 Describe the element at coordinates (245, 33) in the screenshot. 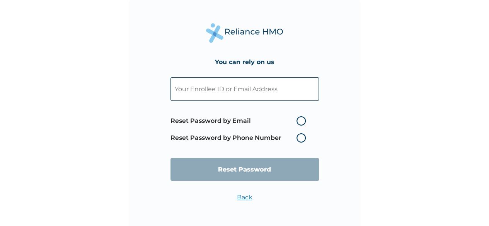

I see `img: Reliance Health's Logo` at that location.